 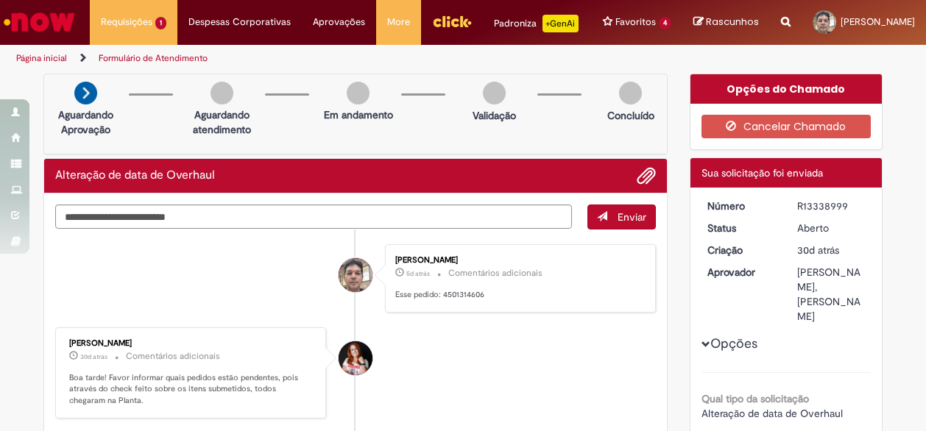 What do you see at coordinates (191, 389) in the screenshot?
I see `p: Boa tarde! Favor informar quais pedidos estão pendentes, pois através do check feito sobre os ite...` at bounding box center [191, 389].